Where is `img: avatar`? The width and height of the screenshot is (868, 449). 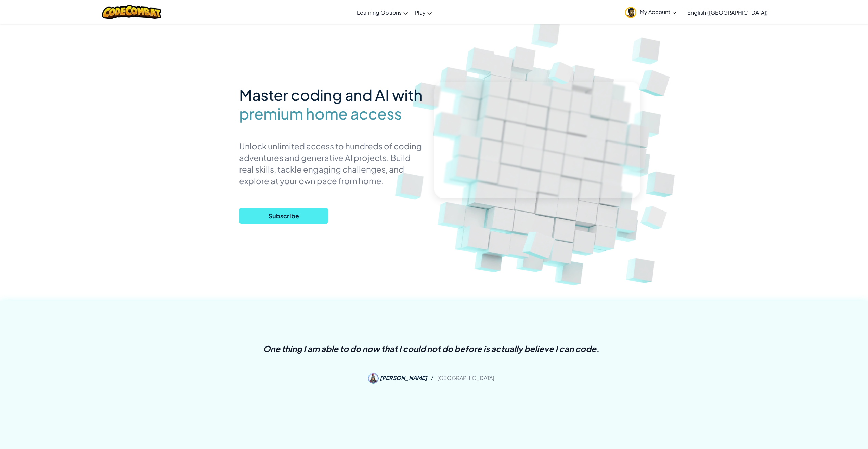 img: avatar is located at coordinates (631, 12).